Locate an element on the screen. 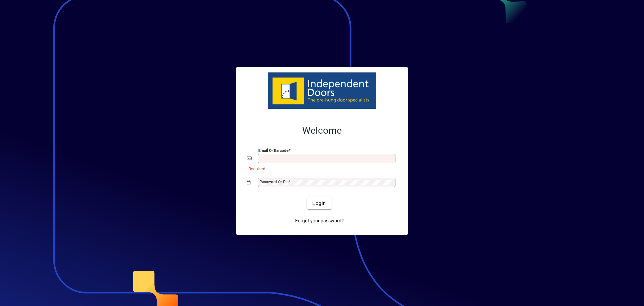 Image resolution: width=644 pixels, height=306 pixels. mat-label: Password or Pin is located at coordinates (274, 182).